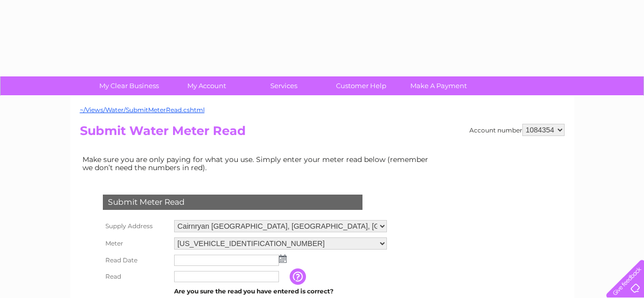 The width and height of the screenshot is (644, 298). Describe the element at coordinates (283, 86) in the screenshot. I see `a: Services` at that location.